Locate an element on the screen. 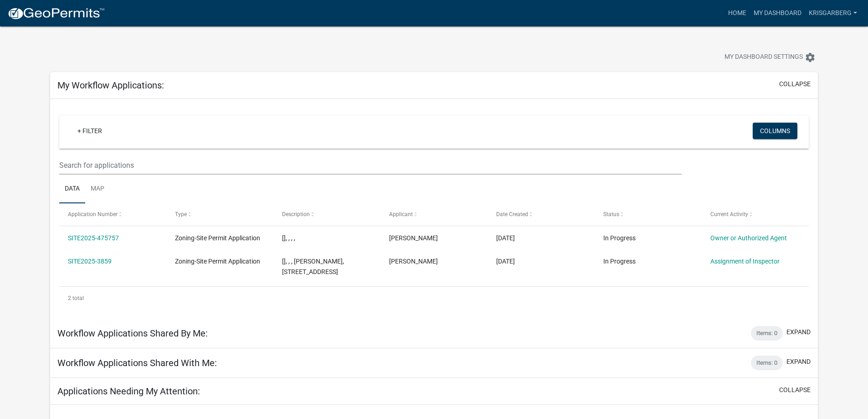 The image size is (868, 419). span: Applicant is located at coordinates (401, 214).